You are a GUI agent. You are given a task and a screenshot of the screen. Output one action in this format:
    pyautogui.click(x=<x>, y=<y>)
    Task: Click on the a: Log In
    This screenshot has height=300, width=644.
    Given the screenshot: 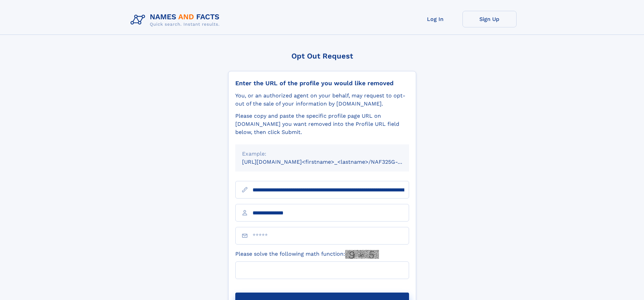 What is the action you would take?
    pyautogui.click(x=435, y=19)
    